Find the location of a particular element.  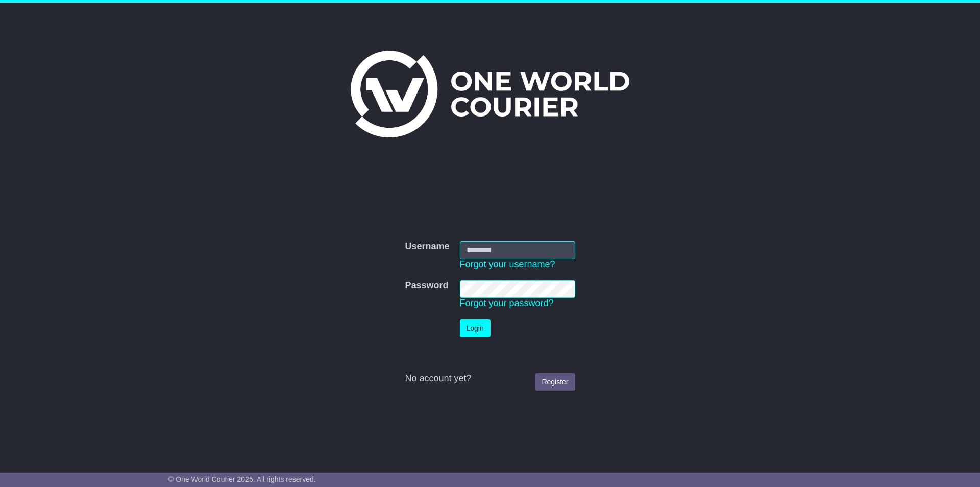

span: © One World Courier 2025. All rights reserved. is located at coordinates (242, 479).